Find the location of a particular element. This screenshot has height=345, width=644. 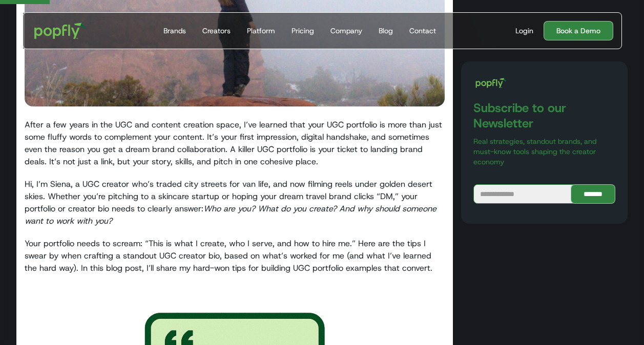

a: Brands is located at coordinates (175, 31).